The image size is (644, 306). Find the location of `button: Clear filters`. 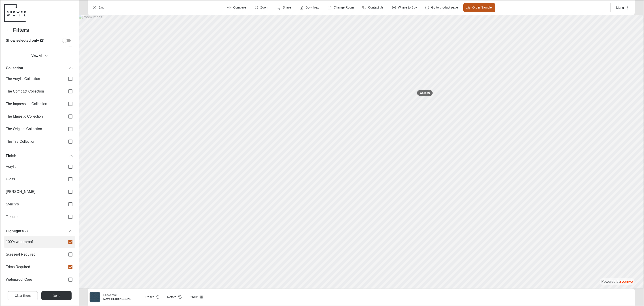

button: Clear filters is located at coordinates (22, 295).